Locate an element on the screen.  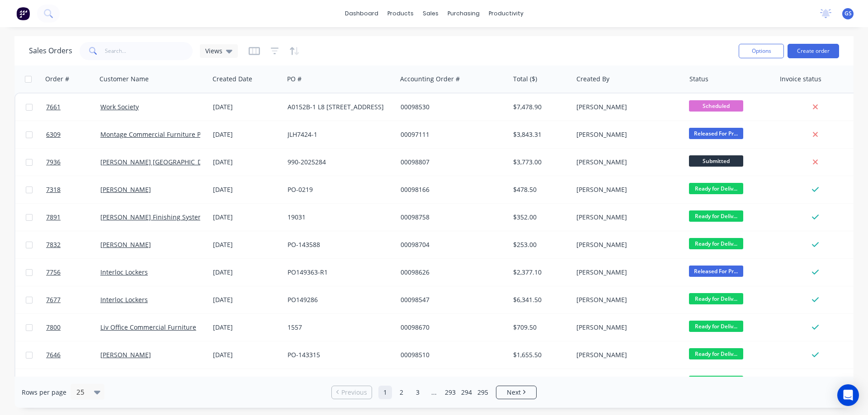
a: 7832 is located at coordinates (74, 245).